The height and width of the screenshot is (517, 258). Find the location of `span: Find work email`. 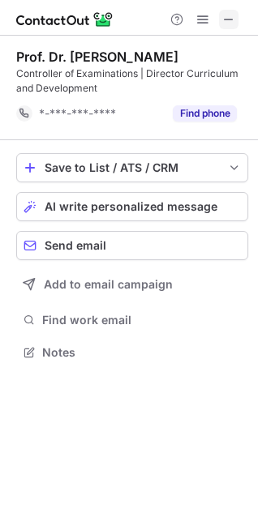

span: Find work email is located at coordinates (142, 320).